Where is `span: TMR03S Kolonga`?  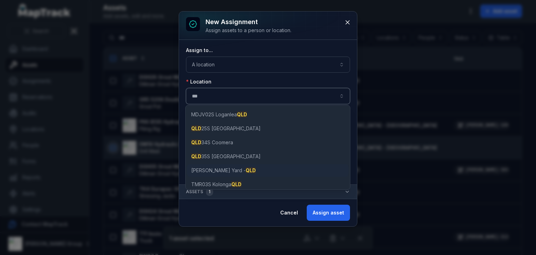
span: TMR03S Kolonga is located at coordinates (216, 184).